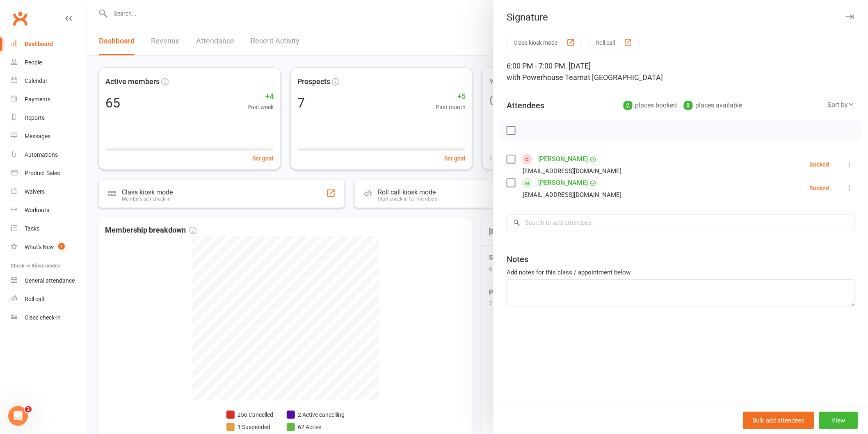 The image size is (868, 434). What do you see at coordinates (39, 247) in the screenshot?
I see `div: What's New` at bounding box center [39, 247].